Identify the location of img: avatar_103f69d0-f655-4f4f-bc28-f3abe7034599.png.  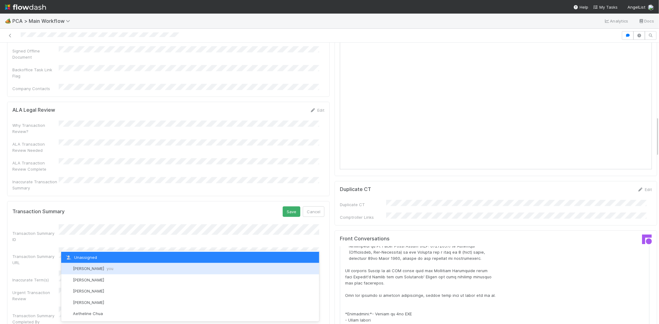
(68, 314).